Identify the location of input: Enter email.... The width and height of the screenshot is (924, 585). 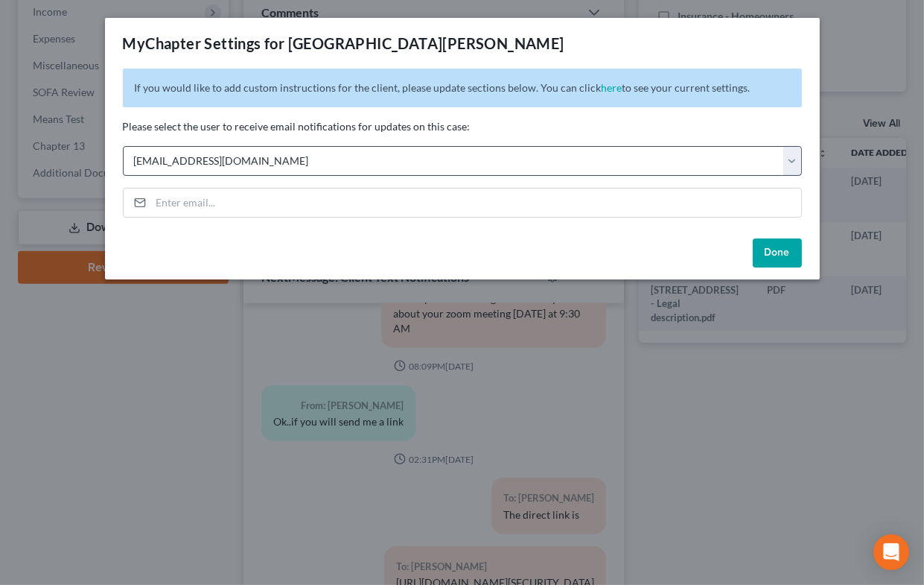
(476, 203).